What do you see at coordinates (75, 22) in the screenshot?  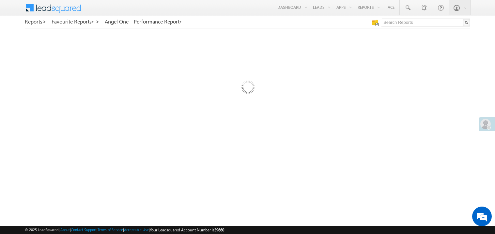 I see `a: Favourite Reports >` at bounding box center [75, 22].